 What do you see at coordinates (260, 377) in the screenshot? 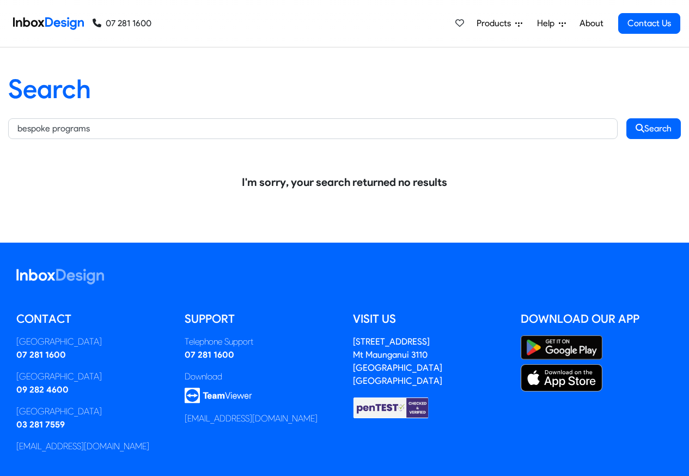
I see `div: Download` at bounding box center [260, 377].